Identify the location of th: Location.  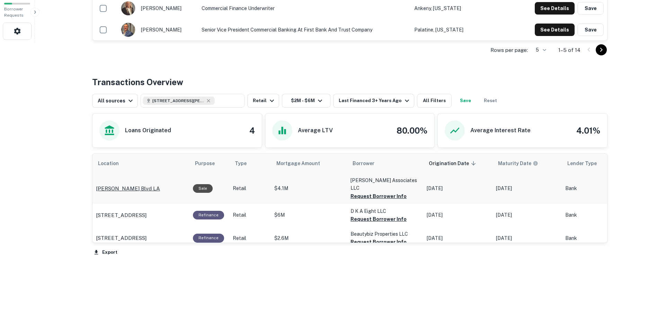
(141, 164).